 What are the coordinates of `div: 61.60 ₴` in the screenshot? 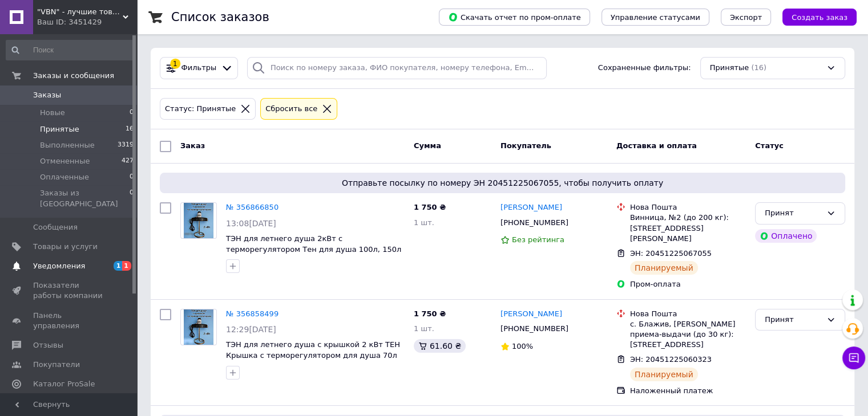 It's located at (440, 346).